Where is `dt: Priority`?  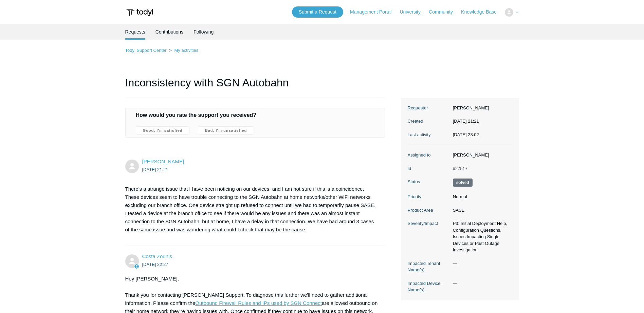 dt: Priority is located at coordinates (428, 197).